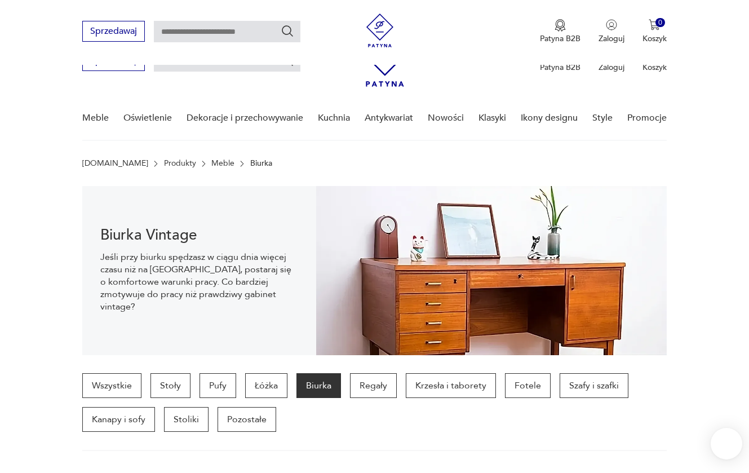 Image resolution: width=749 pixels, height=473 pixels. What do you see at coordinates (217, 385) in the screenshot?
I see `p: Pufy` at bounding box center [217, 385].